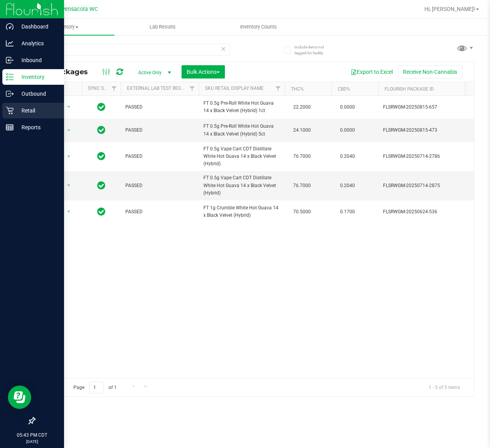 The image size is (490, 448). I want to click on p: Inbound, so click(37, 60).